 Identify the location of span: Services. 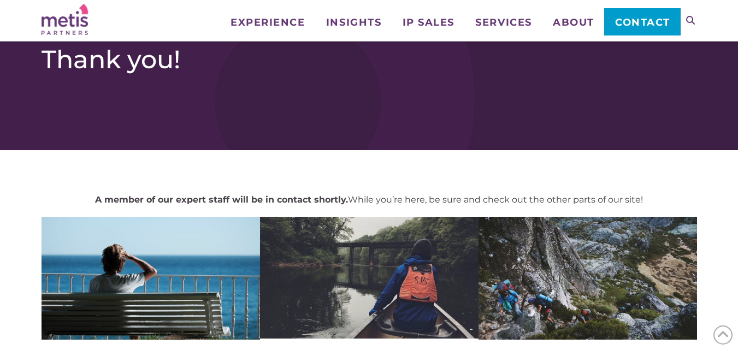
(503, 22).